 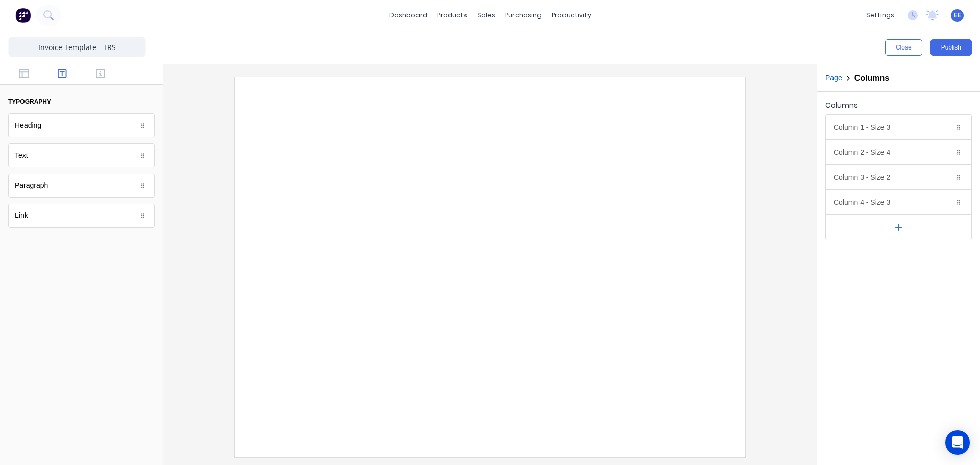 What do you see at coordinates (23, 15) in the screenshot?
I see `img: Factory` at bounding box center [23, 15].